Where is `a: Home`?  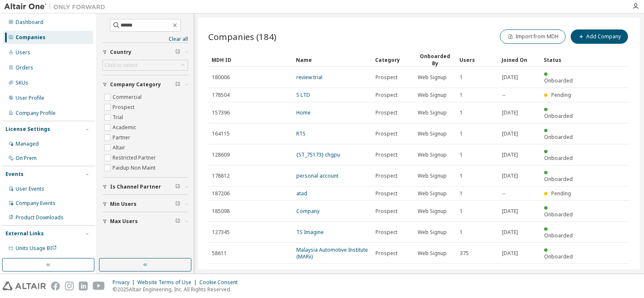 a: Home is located at coordinates (303, 112).